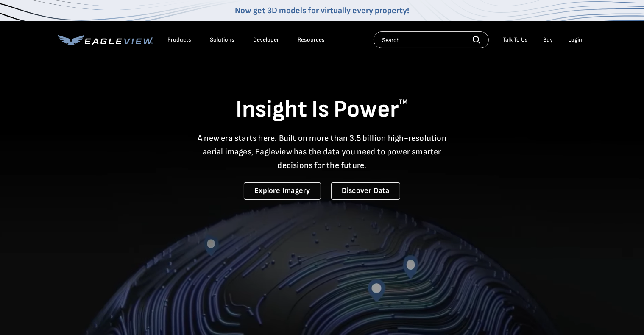 This screenshot has width=644, height=335. I want to click on sup: TM, so click(404, 102).